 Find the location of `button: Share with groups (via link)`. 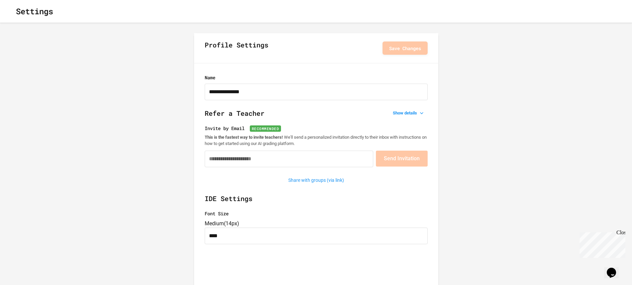

button: Share with groups (via link) is located at coordinates (316, 180).